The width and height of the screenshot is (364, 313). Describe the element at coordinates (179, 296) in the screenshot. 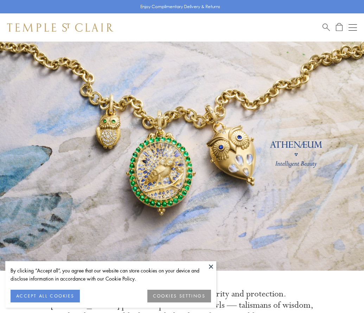

I see `button: COOKIES SETTINGS` at that location.